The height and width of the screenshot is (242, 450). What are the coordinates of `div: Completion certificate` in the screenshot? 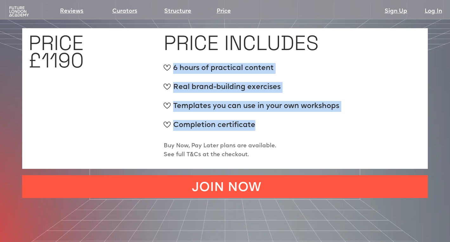 It's located at (251, 128).